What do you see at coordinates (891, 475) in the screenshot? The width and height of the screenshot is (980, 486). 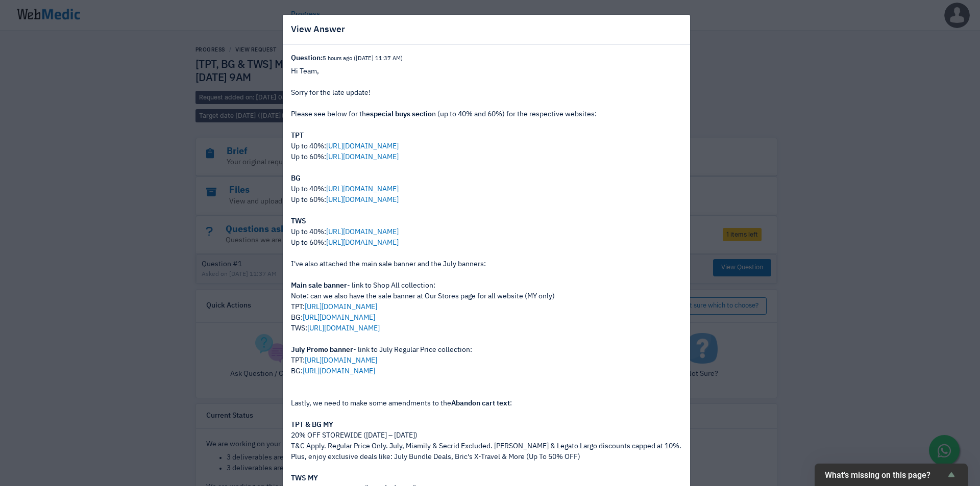 I see `button: Show survey - What's missing on this page?` at bounding box center [891, 475].